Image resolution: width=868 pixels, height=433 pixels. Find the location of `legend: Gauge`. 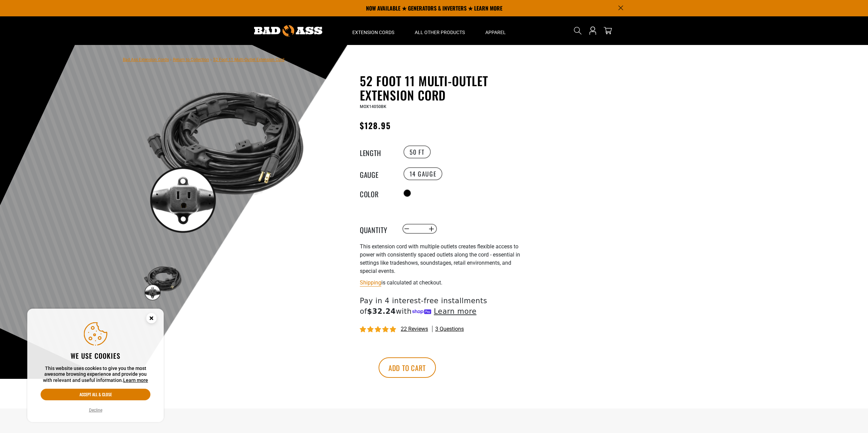

legend: Gauge is located at coordinates (377, 174).